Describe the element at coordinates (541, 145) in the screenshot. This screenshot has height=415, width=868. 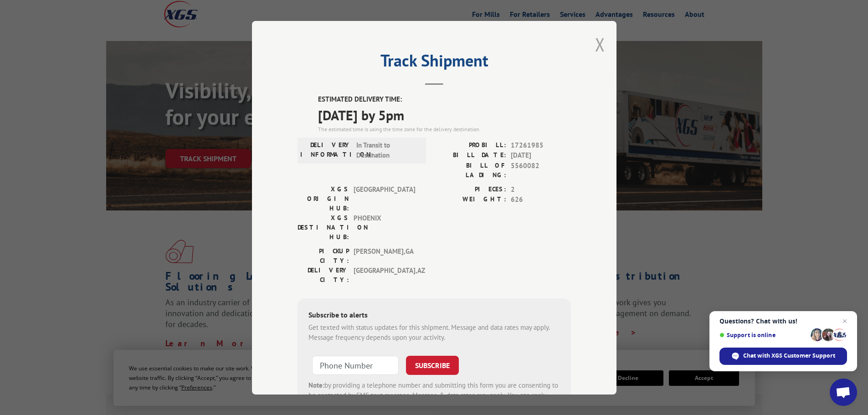
I see `span: 17261985` at that location.